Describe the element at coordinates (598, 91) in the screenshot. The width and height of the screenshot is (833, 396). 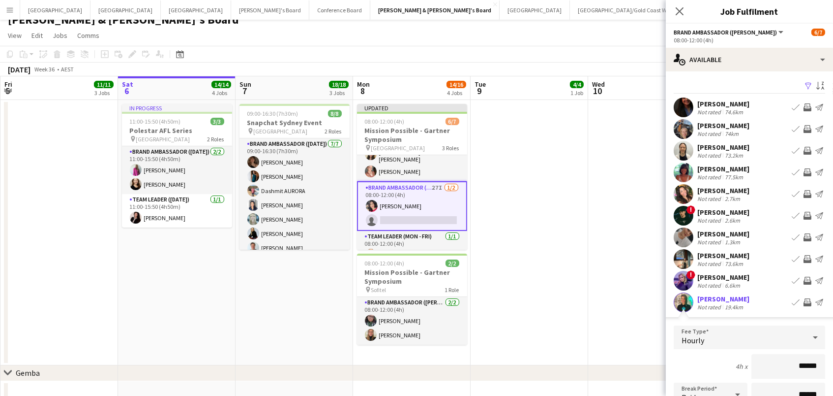
I see `span: 10` at that location.